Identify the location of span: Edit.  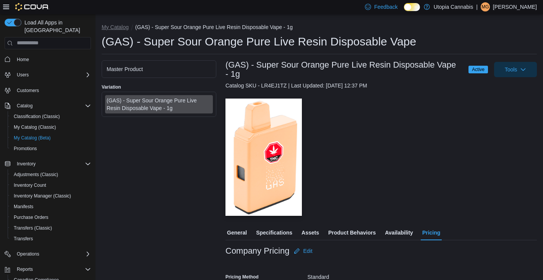
(308, 251).